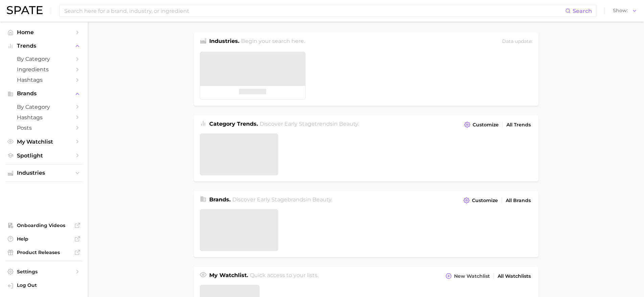  Describe the element at coordinates (467, 276) in the screenshot. I see `button: New Watchlist` at that location.